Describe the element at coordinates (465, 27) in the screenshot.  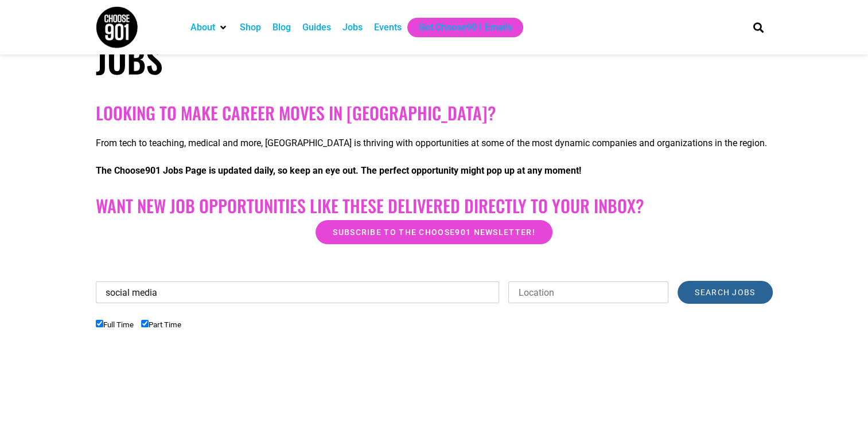
I see `div: Get Choose901 Emails` at that location.